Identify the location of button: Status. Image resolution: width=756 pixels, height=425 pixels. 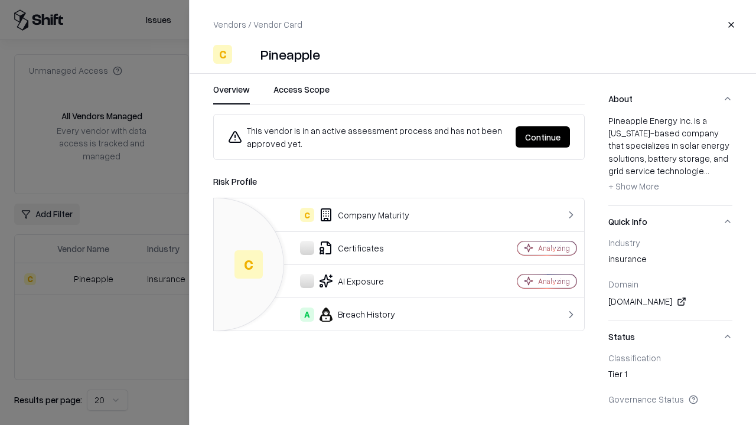
(670, 337).